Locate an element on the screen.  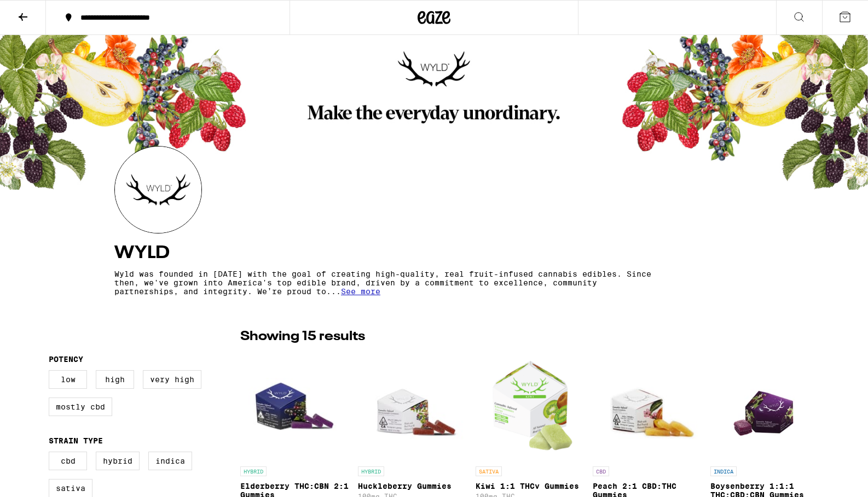
p: Huckleberry Gummies is located at coordinates (412, 486).